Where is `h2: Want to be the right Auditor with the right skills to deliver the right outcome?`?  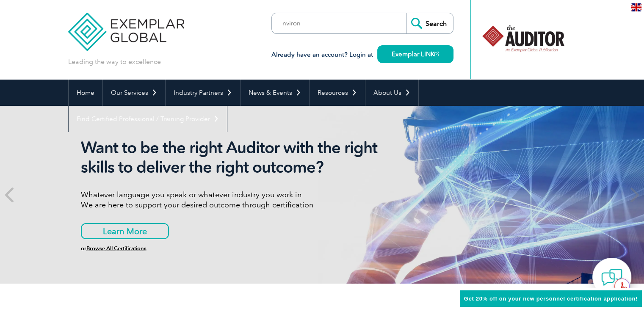 h2: Want to be the right Auditor with the right skills to deliver the right outcome? is located at coordinates (240, 158).